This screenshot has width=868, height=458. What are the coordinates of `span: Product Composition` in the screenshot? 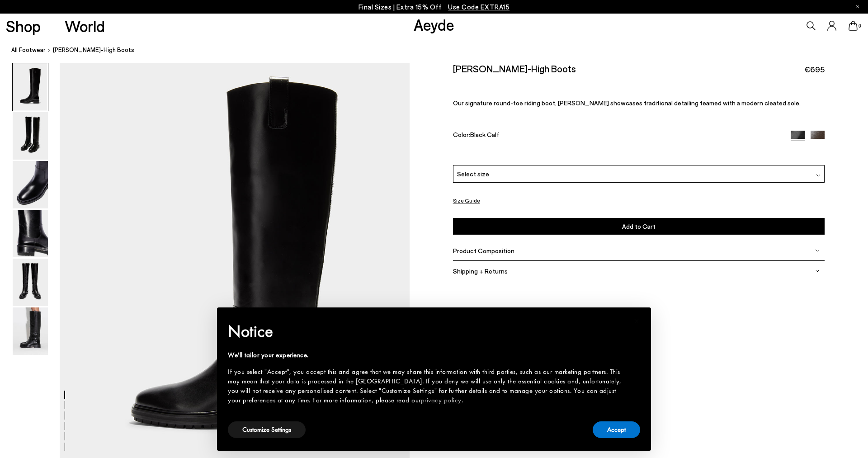 It's located at (484, 251).